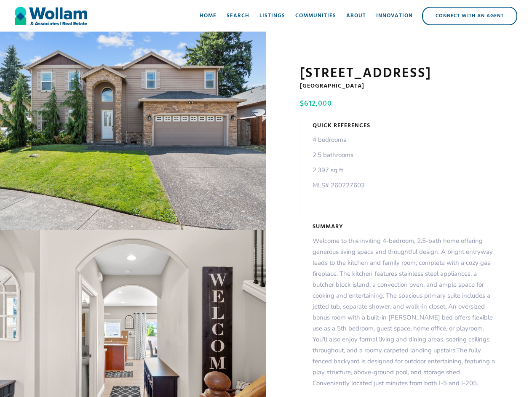 The height and width of the screenshot is (397, 532). Describe the element at coordinates (339, 185) in the screenshot. I see `p: MLS# 260227603` at that location.